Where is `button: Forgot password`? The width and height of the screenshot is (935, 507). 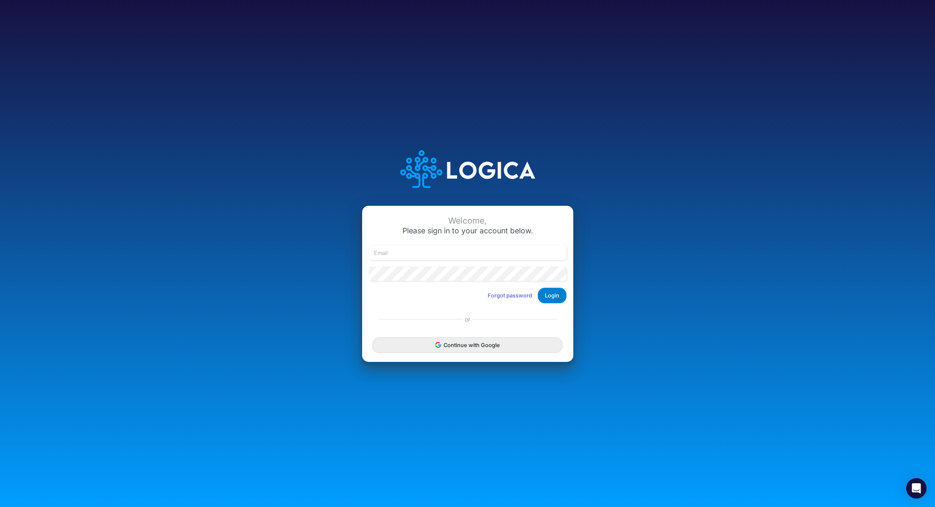 button: Forgot password is located at coordinates (510, 295).